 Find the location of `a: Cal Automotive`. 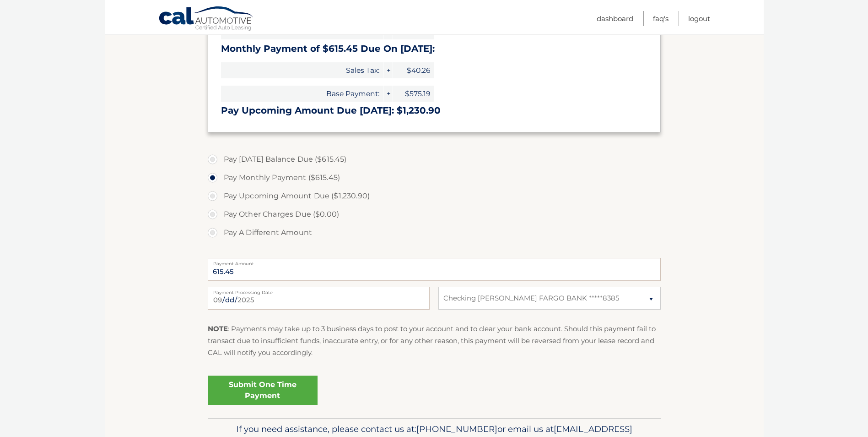

a: Cal Automotive is located at coordinates (206, 20).